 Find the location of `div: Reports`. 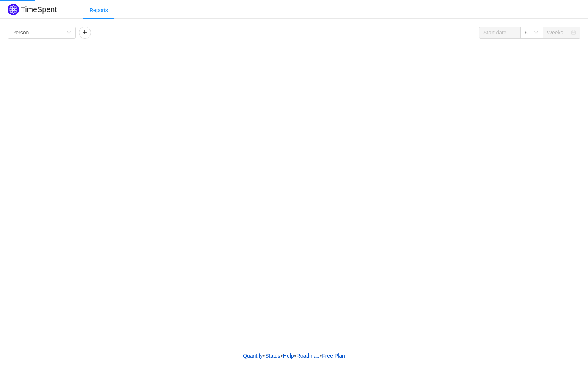

div: Reports is located at coordinates (98, 11).